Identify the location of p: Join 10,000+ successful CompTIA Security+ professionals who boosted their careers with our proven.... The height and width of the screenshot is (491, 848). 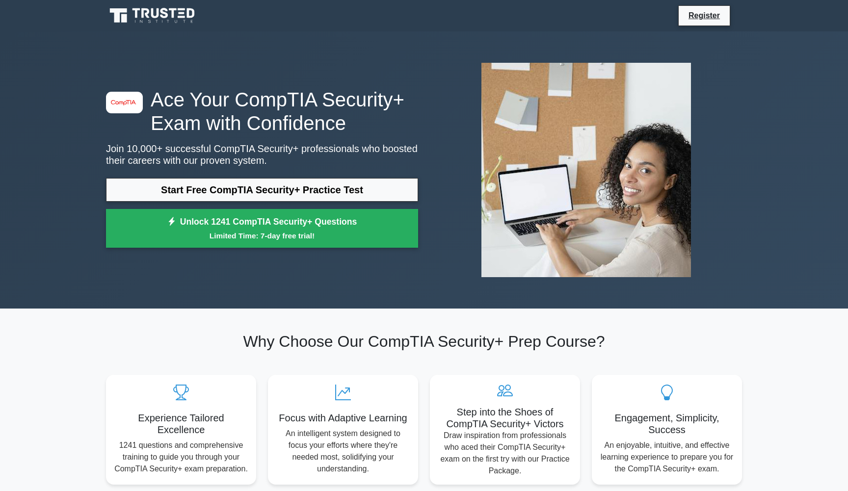
(262, 155).